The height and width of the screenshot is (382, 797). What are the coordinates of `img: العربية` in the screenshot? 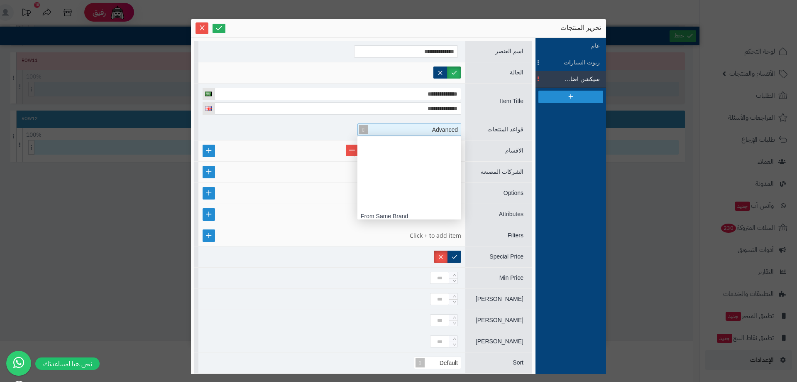 It's located at (208, 93).